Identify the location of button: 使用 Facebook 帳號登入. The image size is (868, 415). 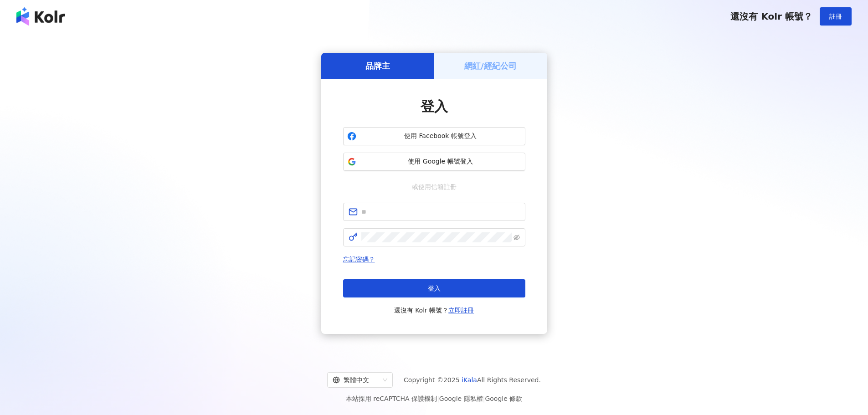
(434, 136).